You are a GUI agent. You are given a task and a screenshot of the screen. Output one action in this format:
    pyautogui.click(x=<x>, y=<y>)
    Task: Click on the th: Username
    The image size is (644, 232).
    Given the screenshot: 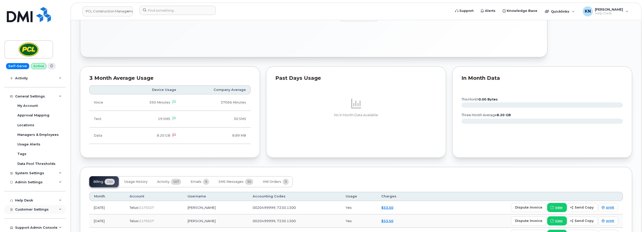 What is the action you would take?
    pyautogui.click(x=216, y=197)
    